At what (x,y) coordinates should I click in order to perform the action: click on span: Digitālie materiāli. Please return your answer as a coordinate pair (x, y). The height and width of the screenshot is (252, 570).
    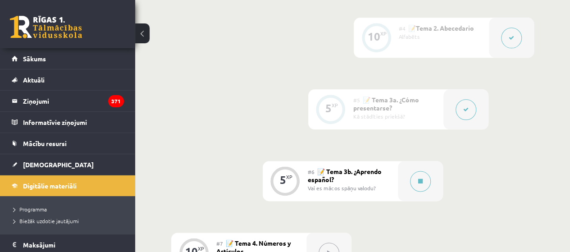
    Looking at the image, I should click on (50, 186).